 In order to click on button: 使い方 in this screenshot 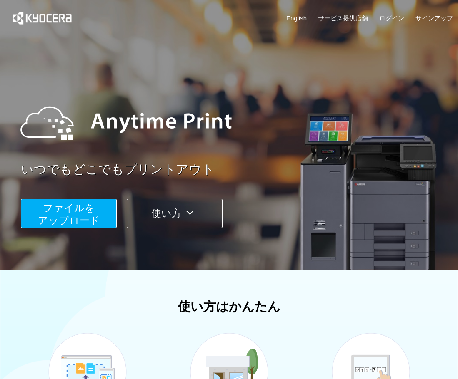, I will do `click(175, 214)`.